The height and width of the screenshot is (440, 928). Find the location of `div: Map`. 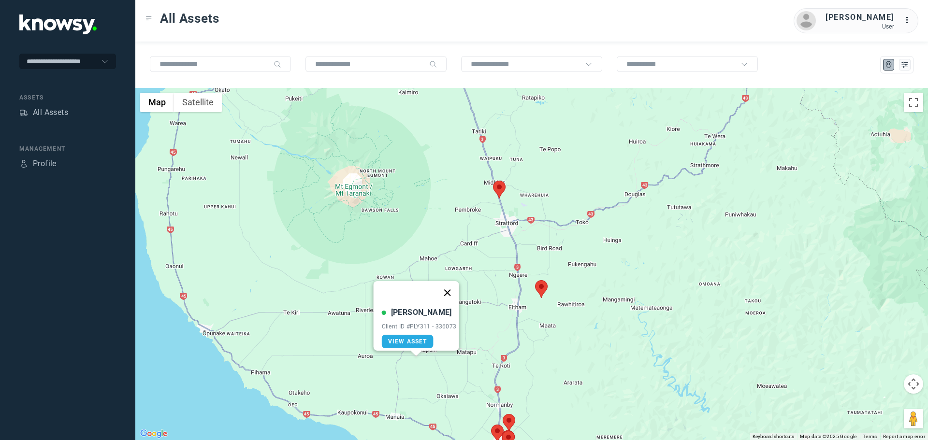

div: Map is located at coordinates (889, 65).